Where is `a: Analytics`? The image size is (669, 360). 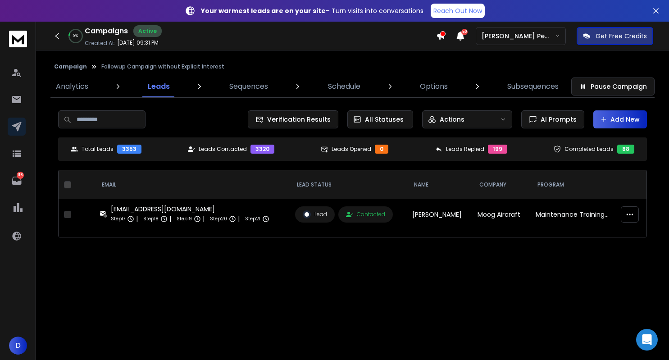 a: Analytics is located at coordinates (72, 87).